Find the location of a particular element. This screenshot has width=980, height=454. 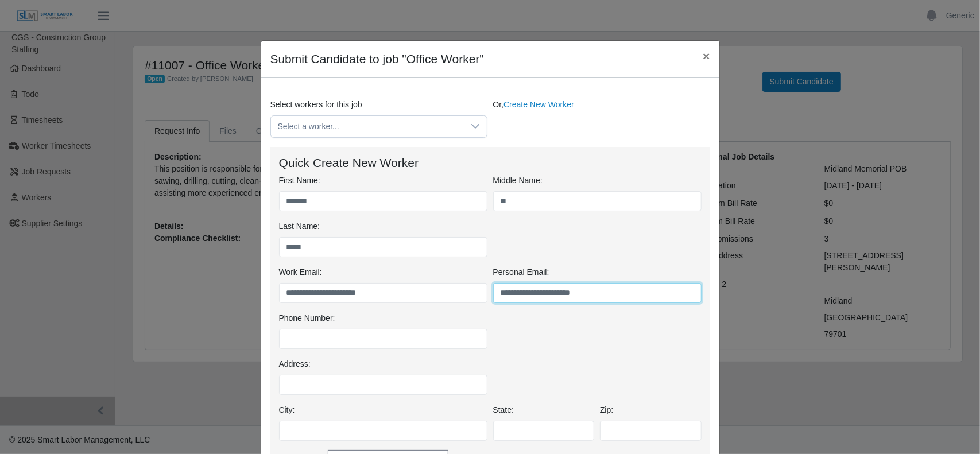

div: Or, is located at coordinates (601, 118).